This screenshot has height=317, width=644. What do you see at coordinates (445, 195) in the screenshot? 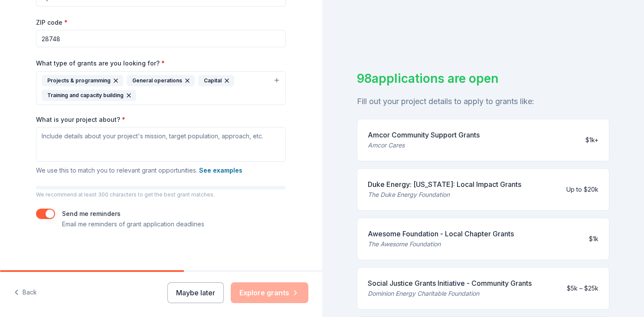
I see `div: The Duke Energy Foundation` at bounding box center [445, 195].